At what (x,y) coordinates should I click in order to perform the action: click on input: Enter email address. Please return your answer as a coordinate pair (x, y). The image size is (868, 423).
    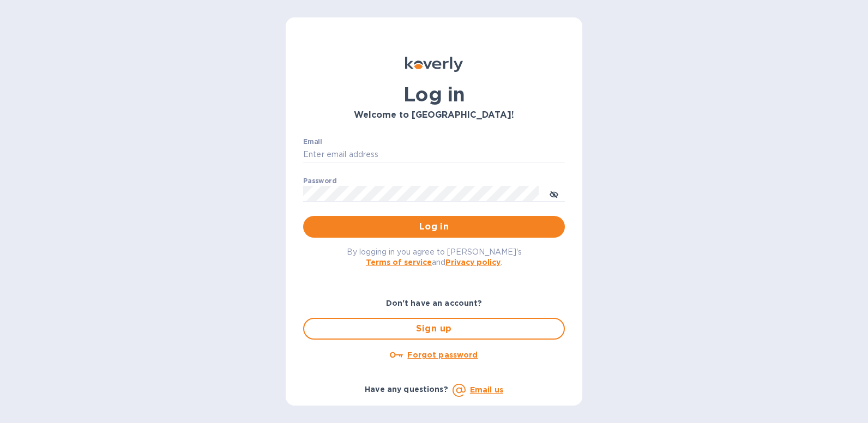
    Looking at the image, I should click on (434, 155).